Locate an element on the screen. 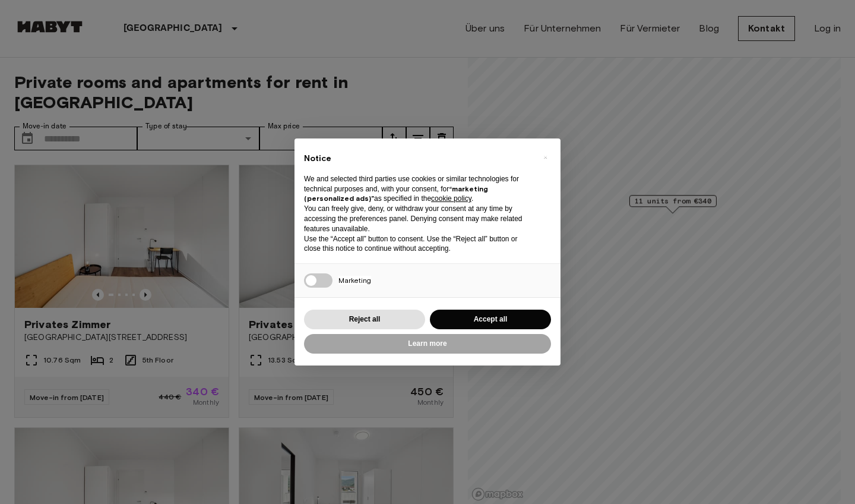 The width and height of the screenshot is (855, 504). span: Marketing is located at coordinates (354, 280).